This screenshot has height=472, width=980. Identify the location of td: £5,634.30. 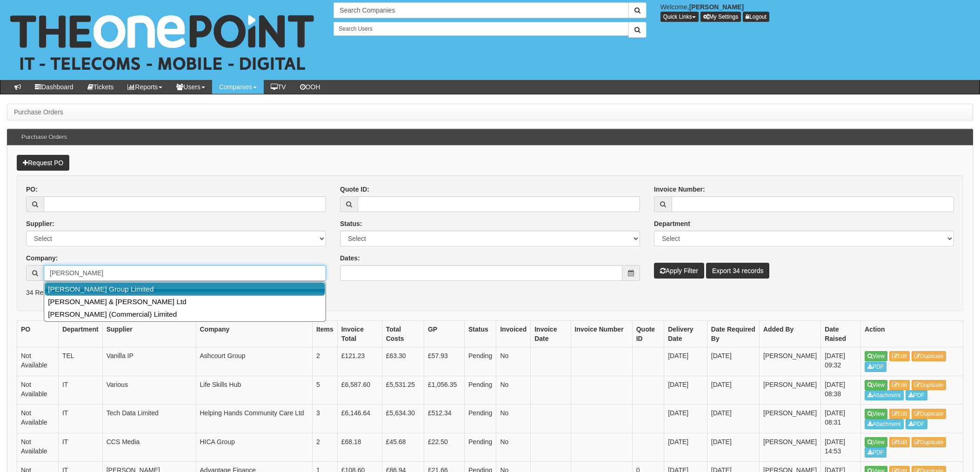
(403, 418).